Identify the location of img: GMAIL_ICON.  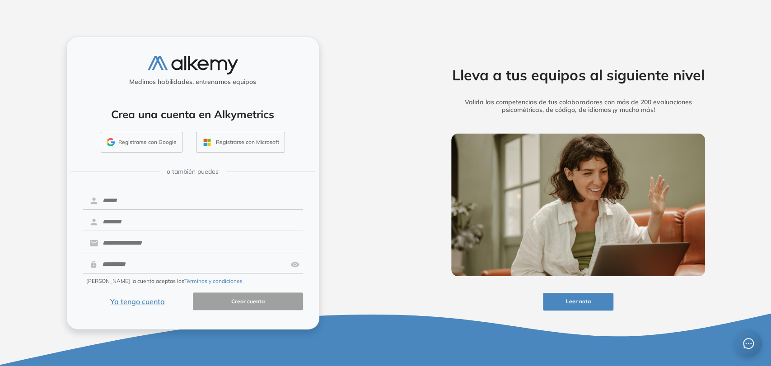
(111, 142).